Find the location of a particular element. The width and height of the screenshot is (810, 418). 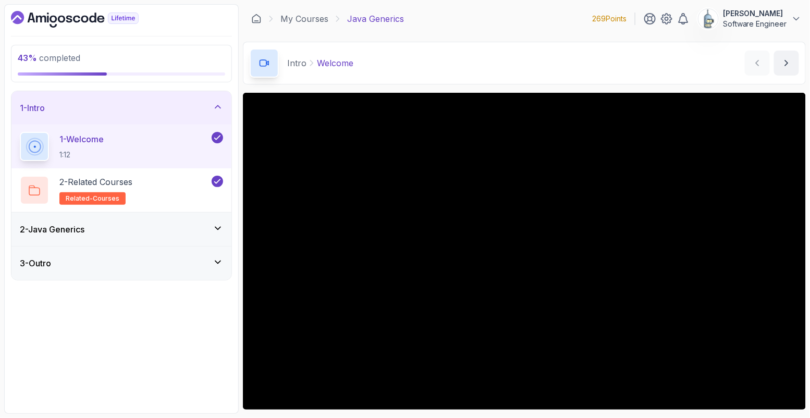

p: 1 - Welcome is located at coordinates (81, 139).